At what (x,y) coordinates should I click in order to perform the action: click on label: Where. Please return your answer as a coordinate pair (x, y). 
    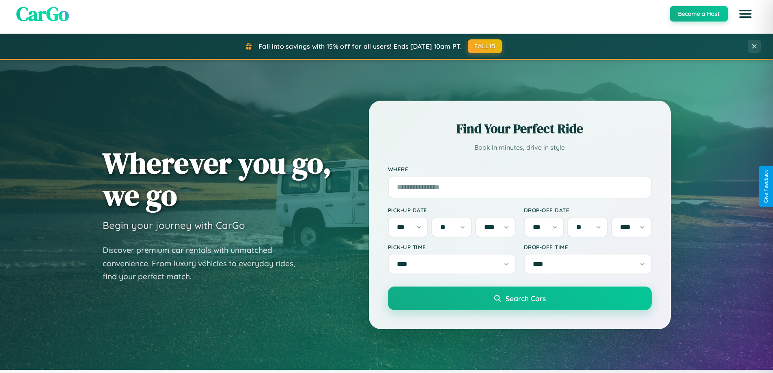
    Looking at the image, I should click on (520, 169).